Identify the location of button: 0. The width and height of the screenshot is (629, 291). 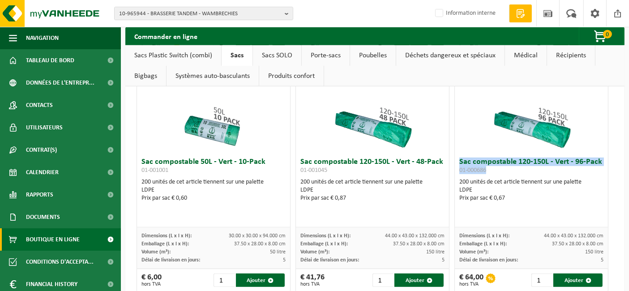
(601, 36).